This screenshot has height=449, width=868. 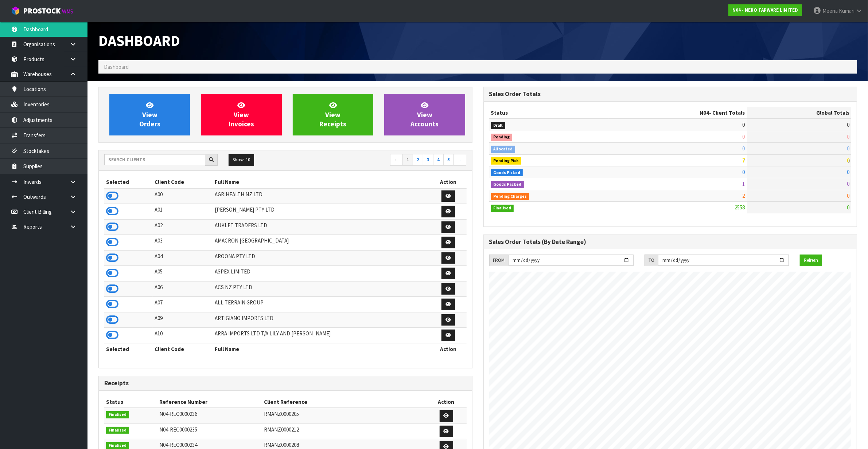 I want to click on span: Pending Charges, so click(x=510, y=197).